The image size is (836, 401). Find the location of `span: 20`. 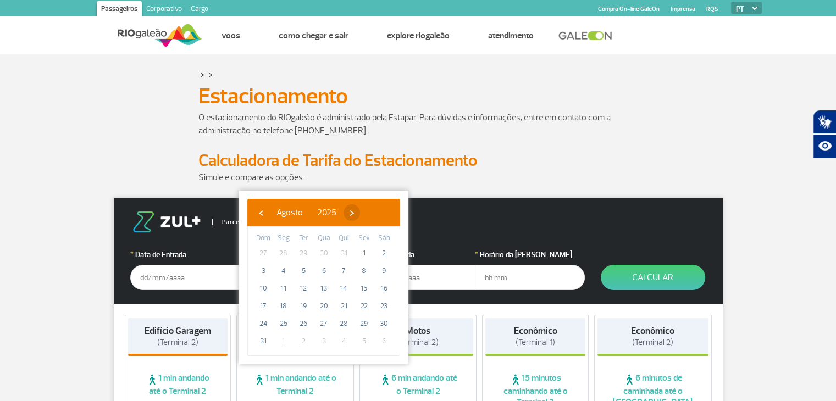

span: 20 is located at coordinates (324, 306).